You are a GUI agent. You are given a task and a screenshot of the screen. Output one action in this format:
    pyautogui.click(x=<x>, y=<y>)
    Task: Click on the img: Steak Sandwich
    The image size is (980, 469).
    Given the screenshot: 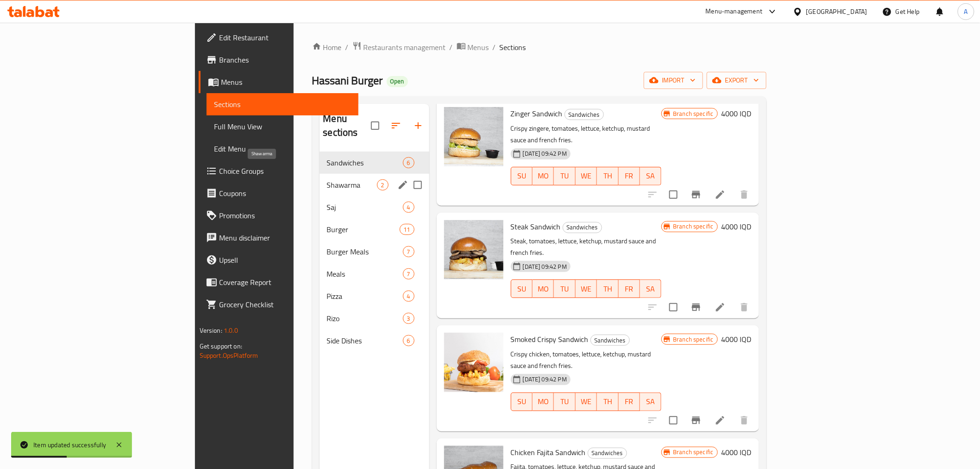 What is the action you would take?
    pyautogui.click(x=474, y=250)
    